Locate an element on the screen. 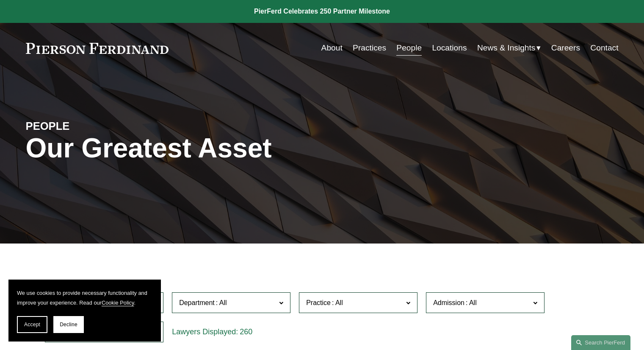 This screenshot has height=350, width=644. a: About is located at coordinates (332, 48).